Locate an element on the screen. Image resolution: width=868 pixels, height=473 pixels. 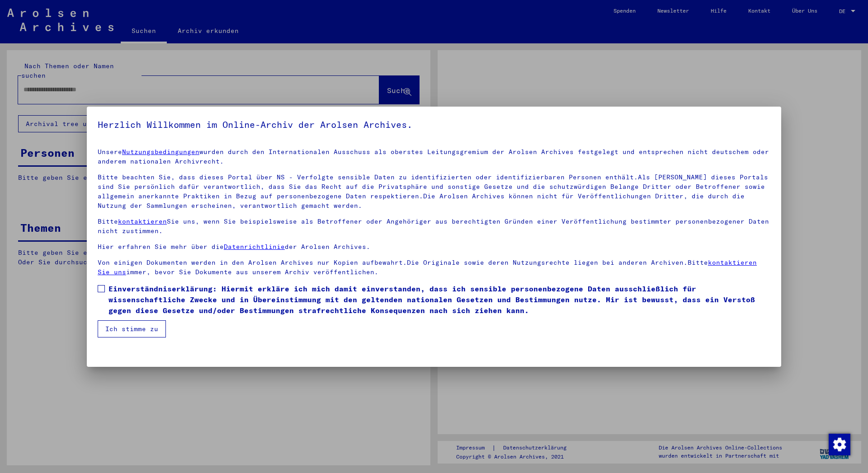
a: kontaktieren is located at coordinates (143, 221).